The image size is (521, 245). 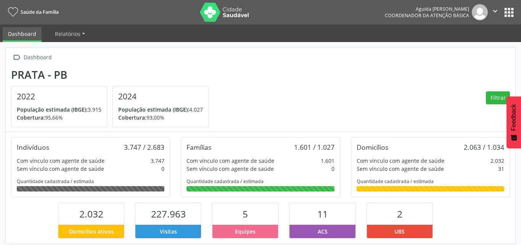 I want to click on div: Domicílios, so click(x=372, y=147).